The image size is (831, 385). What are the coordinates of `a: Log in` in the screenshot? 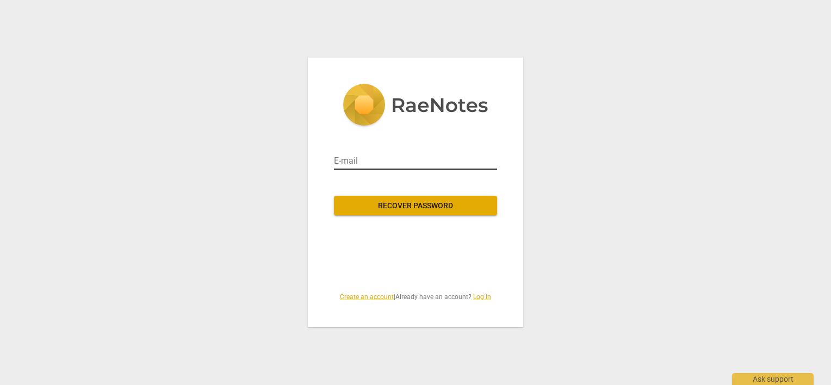 It's located at (482, 297).